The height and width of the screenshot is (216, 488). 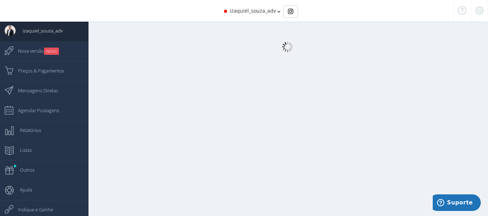 What do you see at coordinates (27, 130) in the screenshot?
I see `span: Relatórios` at bounding box center [27, 130].